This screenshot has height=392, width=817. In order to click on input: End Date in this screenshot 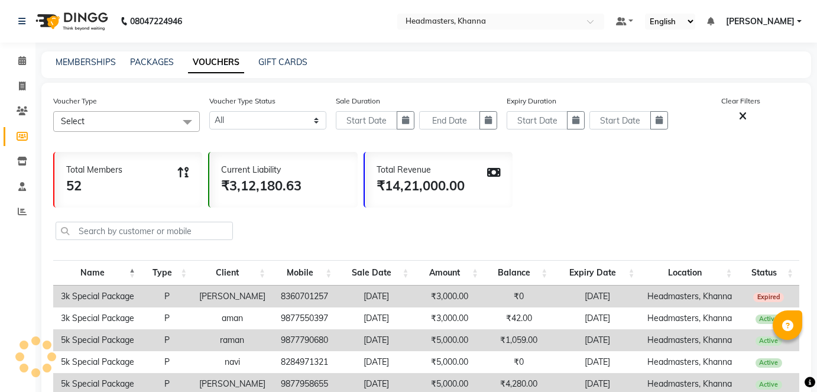, I will do `click(449, 120)`.